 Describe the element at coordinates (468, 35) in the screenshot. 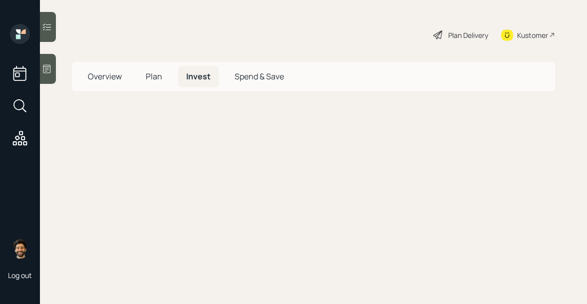

I see `div: Plan Delivery` at that location.